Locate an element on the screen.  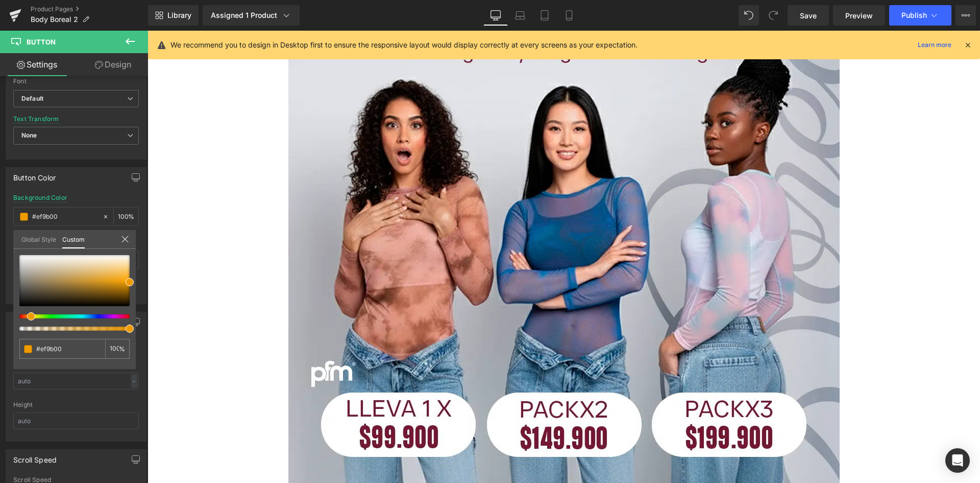
input: Color is located at coordinates (68, 348).